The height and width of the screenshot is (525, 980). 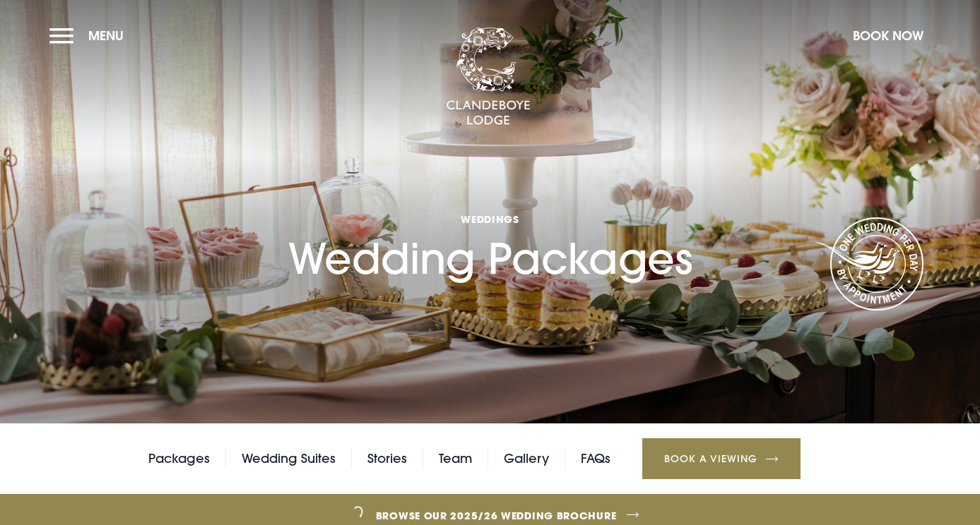 I want to click on button: Book Now, so click(x=888, y=35).